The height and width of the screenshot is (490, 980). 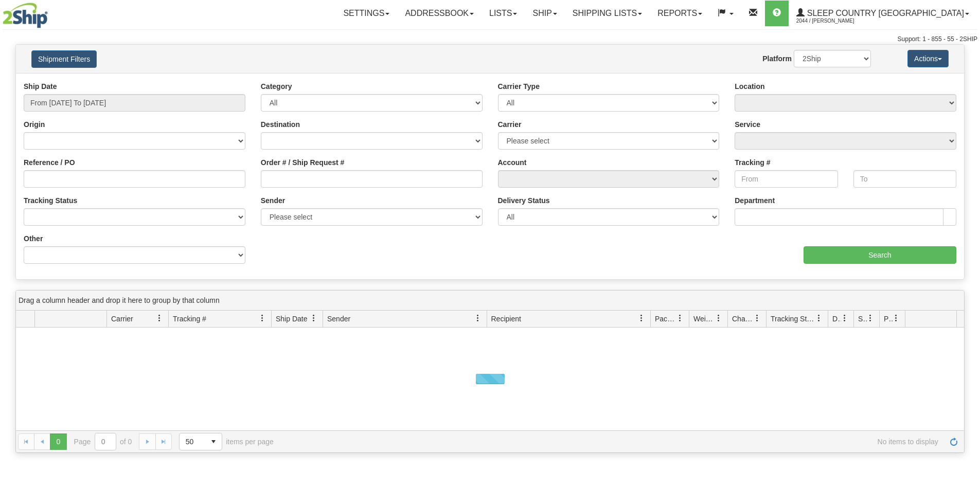 What do you see at coordinates (503, 13) in the screenshot?
I see `a: Lists` at bounding box center [503, 13].